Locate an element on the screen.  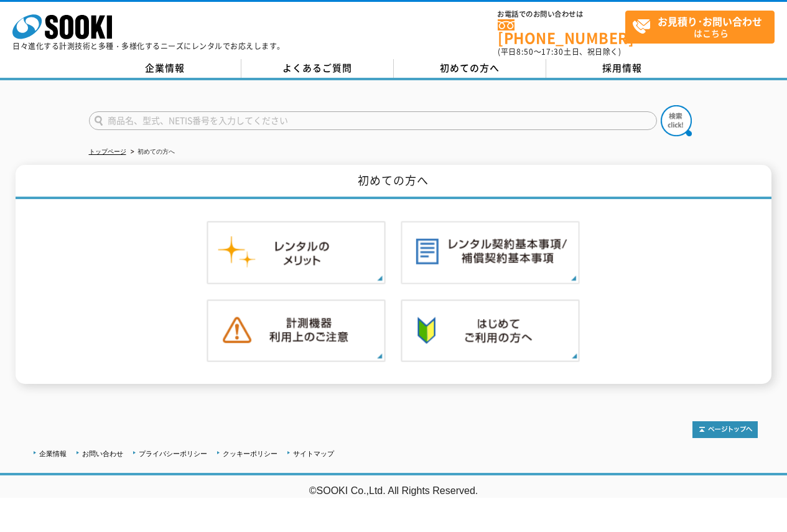
a: 初めての方へ is located at coordinates (469, 69).